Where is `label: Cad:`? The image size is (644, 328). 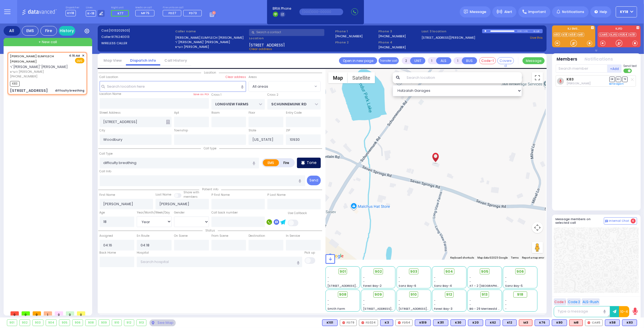
label: Cad: is located at coordinates (137, 30).